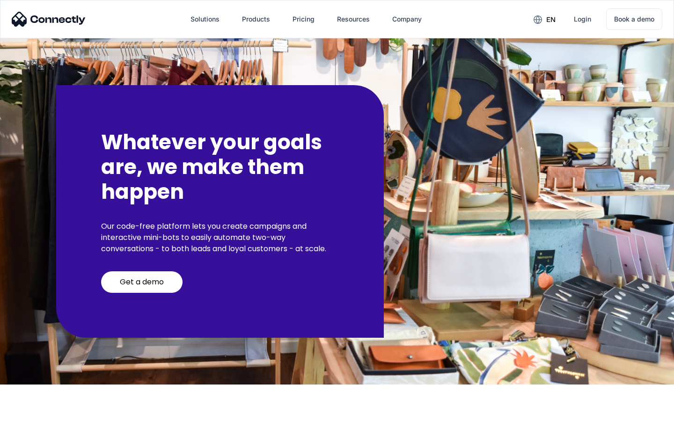 This screenshot has width=674, height=421. Describe the element at coordinates (407, 19) in the screenshot. I see `div: Company` at that location.